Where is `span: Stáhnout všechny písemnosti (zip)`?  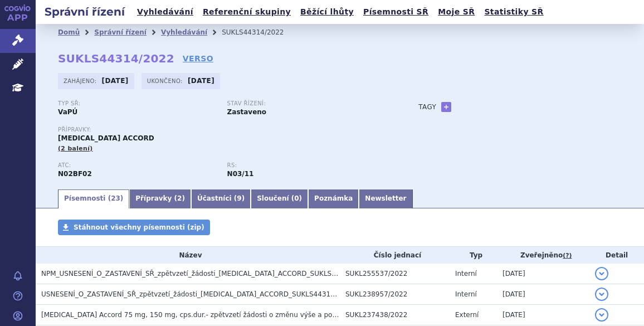
span: Stáhnout všechny písemnosti (zip) is located at coordinates (139, 227).